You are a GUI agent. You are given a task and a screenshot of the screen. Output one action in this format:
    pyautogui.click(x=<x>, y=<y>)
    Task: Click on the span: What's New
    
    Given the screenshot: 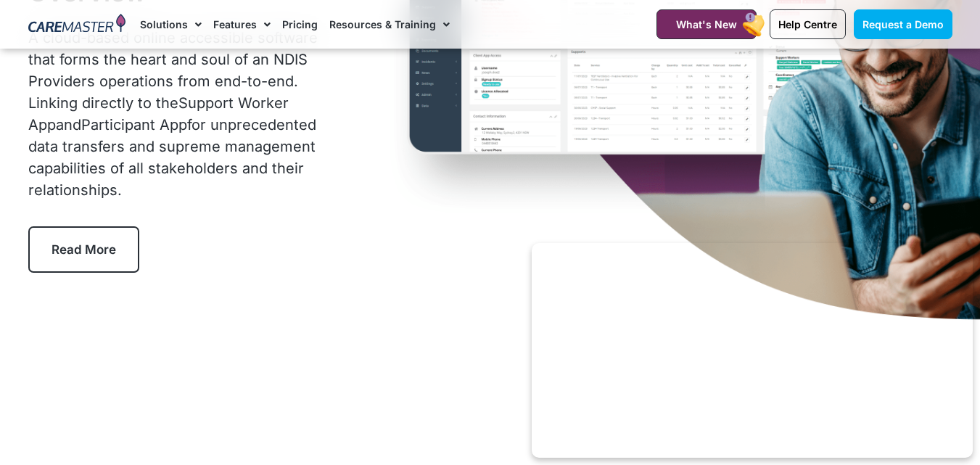 What is the action you would take?
    pyautogui.click(x=706, y=24)
    